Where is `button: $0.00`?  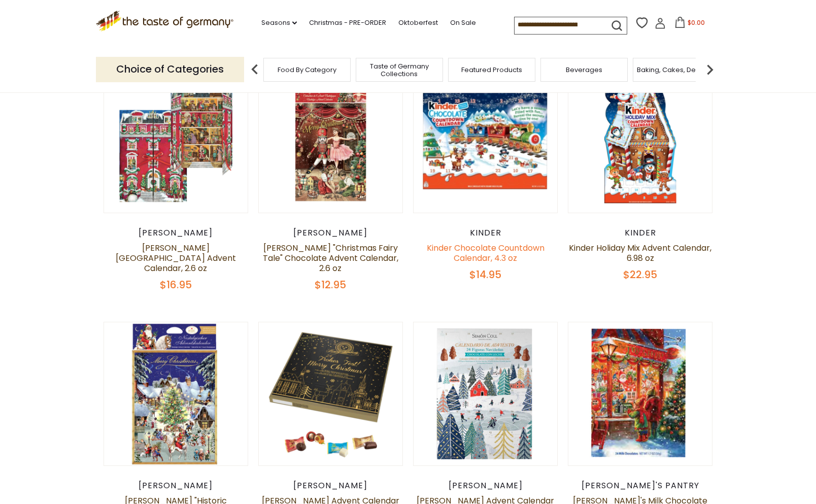 button: $0.00 is located at coordinates (690, 24).